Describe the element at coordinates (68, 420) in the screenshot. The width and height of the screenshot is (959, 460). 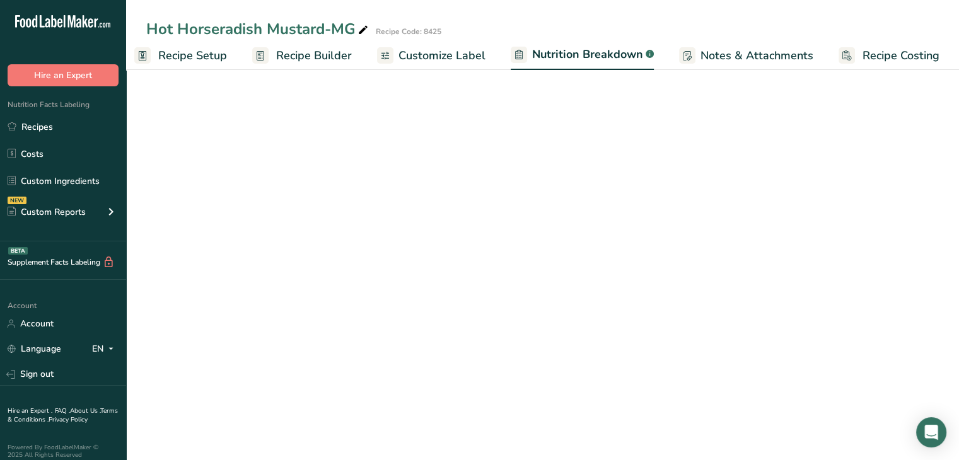
I see `a: Privacy Policy` at that location.